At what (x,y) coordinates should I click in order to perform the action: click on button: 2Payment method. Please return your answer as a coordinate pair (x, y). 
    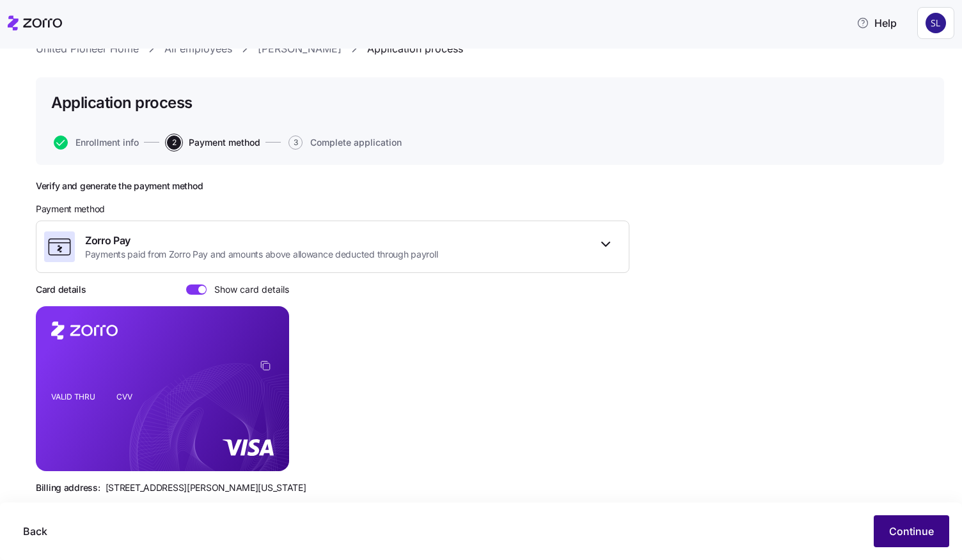
    Looking at the image, I should click on (213, 143).